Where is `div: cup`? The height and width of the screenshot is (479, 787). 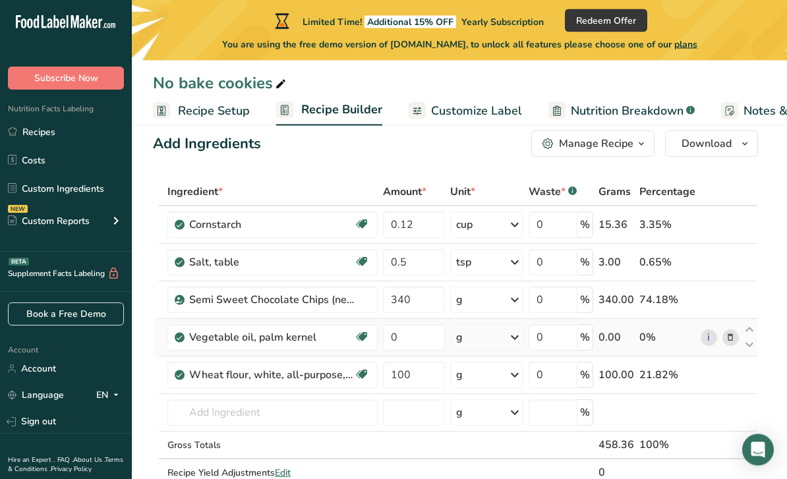 div: cup is located at coordinates (464, 225).